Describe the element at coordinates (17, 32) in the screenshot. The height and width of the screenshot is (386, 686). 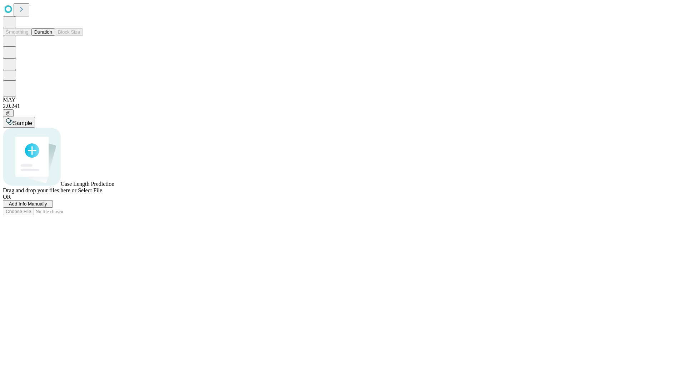
I see `button: Smoothing` at that location.